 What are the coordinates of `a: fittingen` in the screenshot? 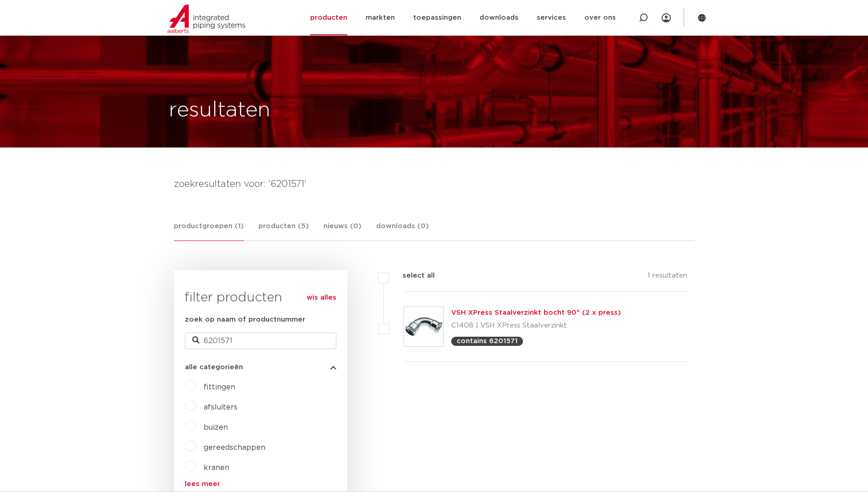 It's located at (219, 387).